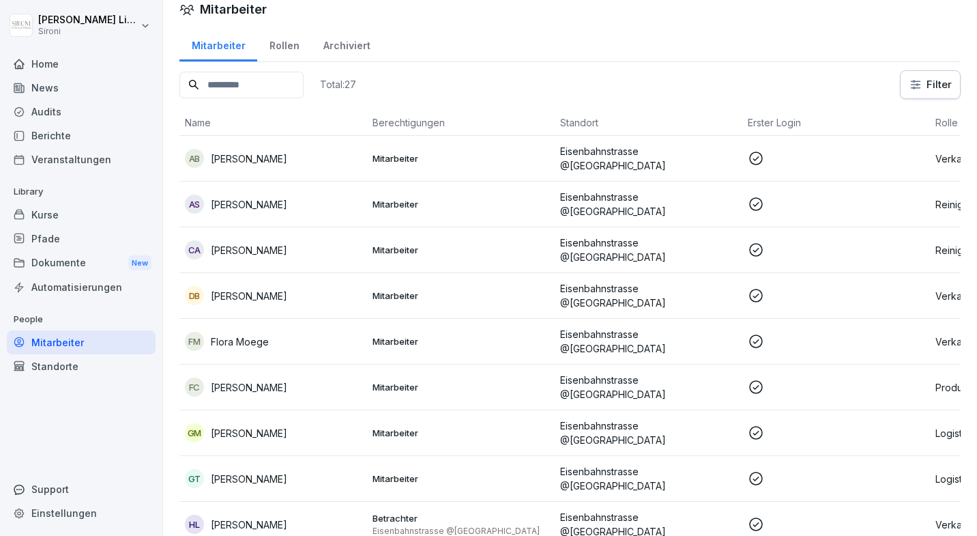  Describe the element at coordinates (284, 44) in the screenshot. I see `div: Rollen` at that location.